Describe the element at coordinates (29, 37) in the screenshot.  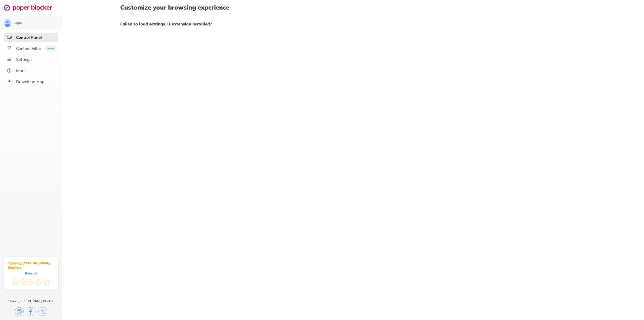
I see `div: Control Panel` at that location.